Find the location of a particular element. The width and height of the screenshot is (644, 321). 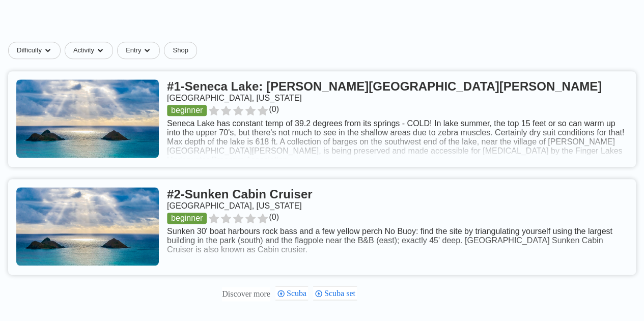

span: Scuba is located at coordinates (298, 293).